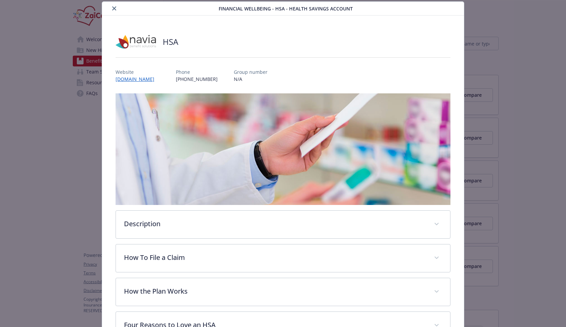 The image size is (566, 327). What do you see at coordinates (286, 8) in the screenshot?
I see `span: Financial Wellbeing - HSA - Health Savings Account` at bounding box center [286, 8].